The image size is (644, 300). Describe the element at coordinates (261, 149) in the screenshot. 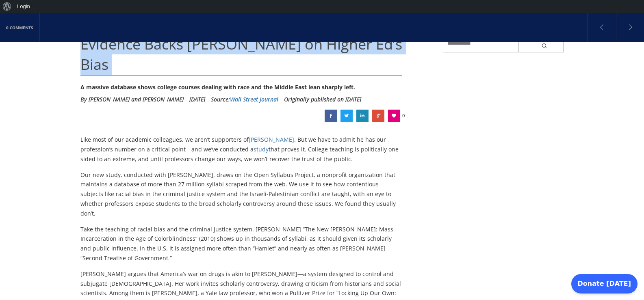

I see `a: study` at that location.